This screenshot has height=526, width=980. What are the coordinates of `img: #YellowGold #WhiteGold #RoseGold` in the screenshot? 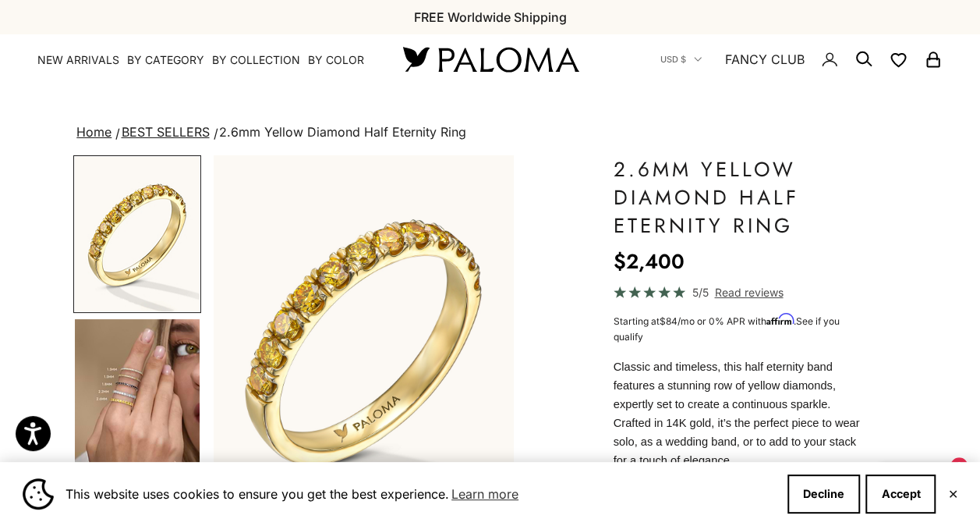 It's located at (138, 396).